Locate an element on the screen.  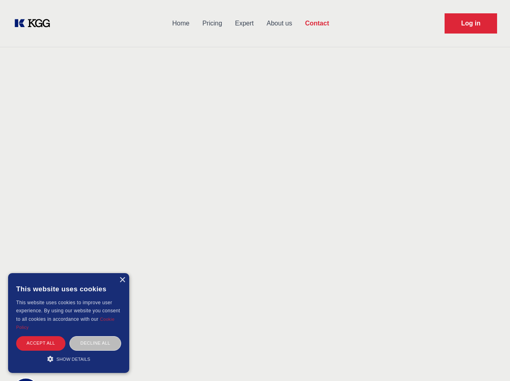
div: Chat Widget is located at coordinates (490, 361).